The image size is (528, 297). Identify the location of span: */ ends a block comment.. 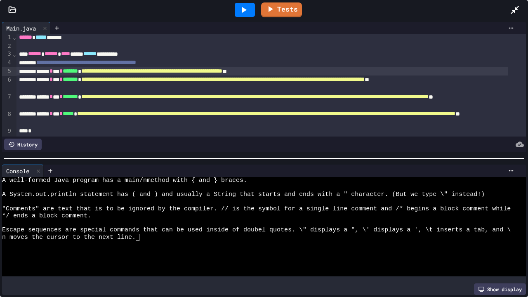
(47, 216).